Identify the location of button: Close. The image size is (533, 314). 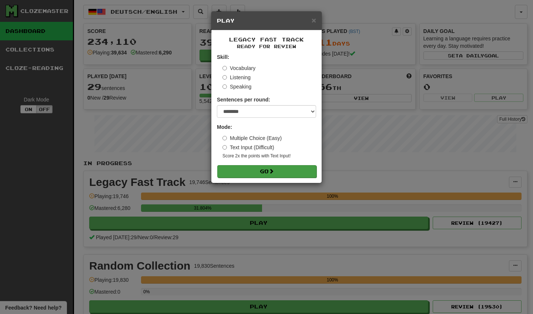
(314, 20).